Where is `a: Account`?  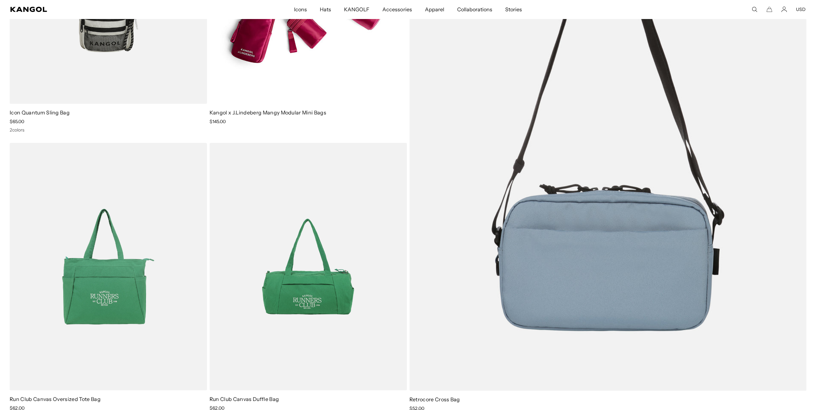
a: Account is located at coordinates (784, 9).